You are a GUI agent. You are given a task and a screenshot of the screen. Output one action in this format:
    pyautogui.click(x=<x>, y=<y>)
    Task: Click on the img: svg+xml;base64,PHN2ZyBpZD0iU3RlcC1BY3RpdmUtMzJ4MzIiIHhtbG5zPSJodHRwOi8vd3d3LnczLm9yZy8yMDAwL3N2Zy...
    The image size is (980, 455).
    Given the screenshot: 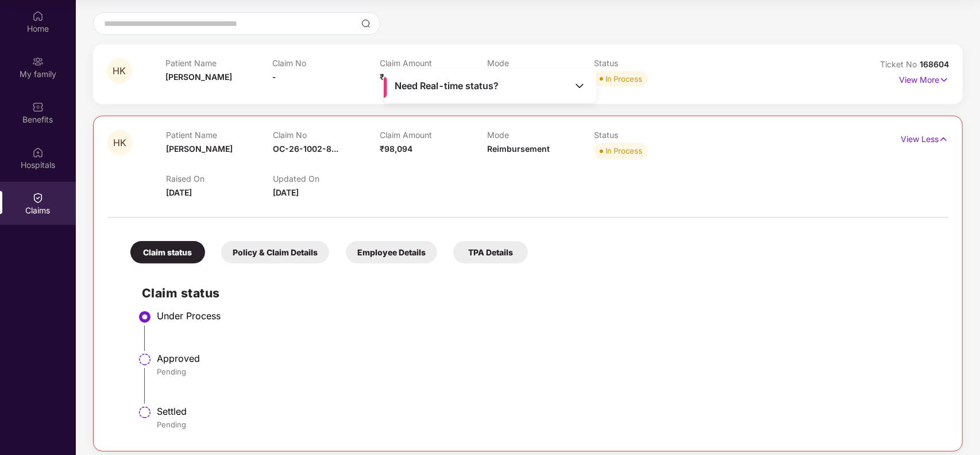 What is the action you would take?
    pyautogui.click(x=145, y=317)
    